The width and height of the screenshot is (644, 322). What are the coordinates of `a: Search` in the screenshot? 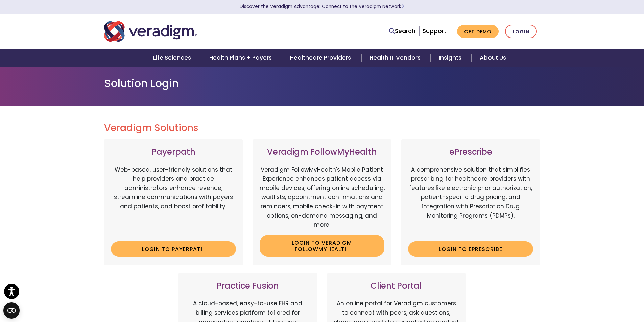 It's located at (402, 31).